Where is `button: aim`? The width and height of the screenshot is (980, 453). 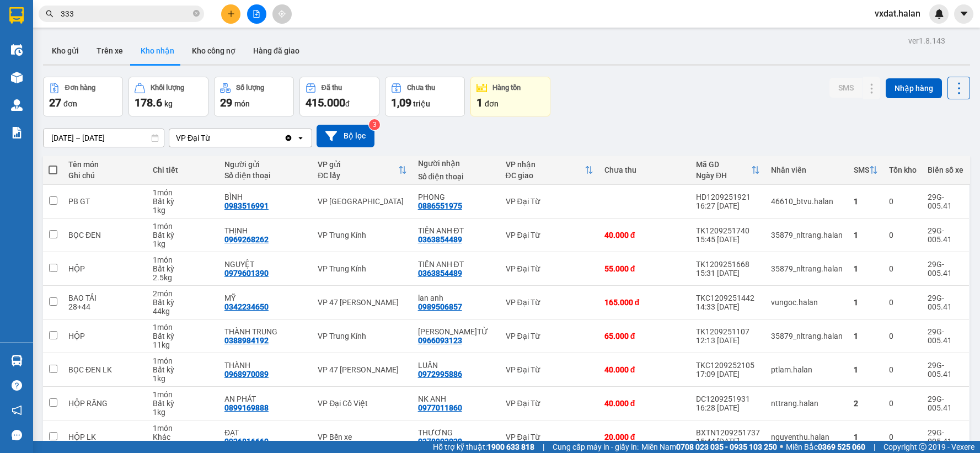
button: aim is located at coordinates (282, 14).